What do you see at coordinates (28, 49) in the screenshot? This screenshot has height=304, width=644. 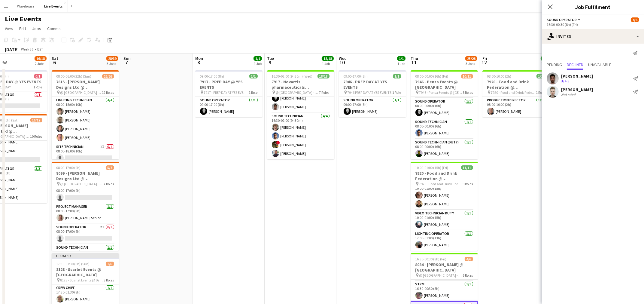 I see `span: Week 36` at bounding box center [28, 49].